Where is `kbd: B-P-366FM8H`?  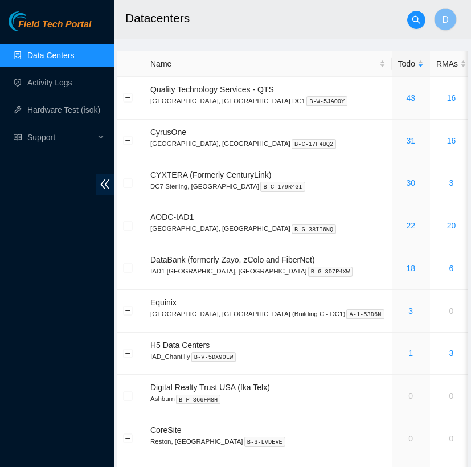 kbd: B-P-366FM8H is located at coordinates (198, 400).